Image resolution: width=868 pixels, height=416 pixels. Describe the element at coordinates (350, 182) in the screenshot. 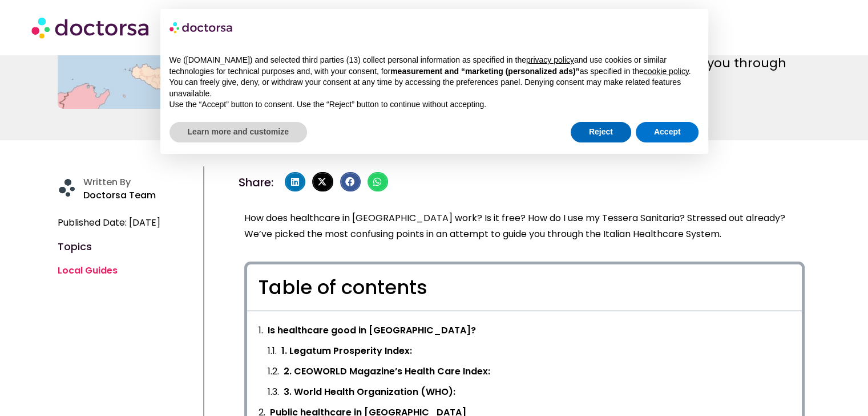

I see `div: Share on facebook` at that location.